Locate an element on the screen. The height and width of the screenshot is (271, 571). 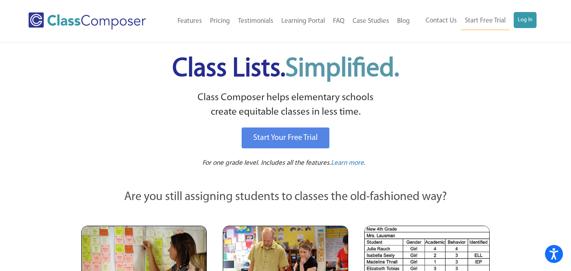
img: Class Composer is located at coordinates (87, 21).